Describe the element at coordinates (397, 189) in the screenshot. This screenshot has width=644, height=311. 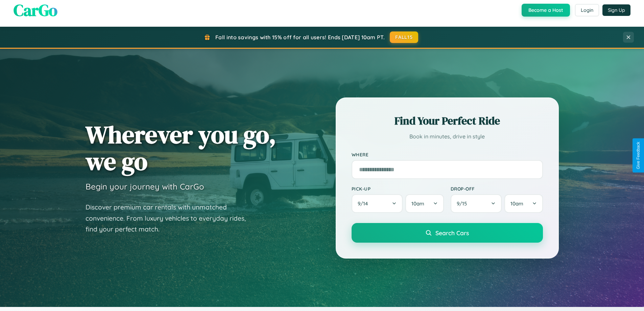
I see `label: Pick-up` at that location.